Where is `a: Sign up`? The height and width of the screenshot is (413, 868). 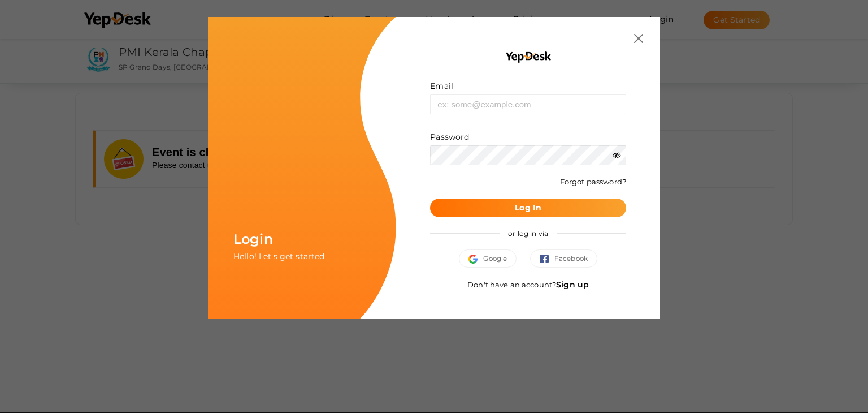
a: Sign up is located at coordinates (573, 285).